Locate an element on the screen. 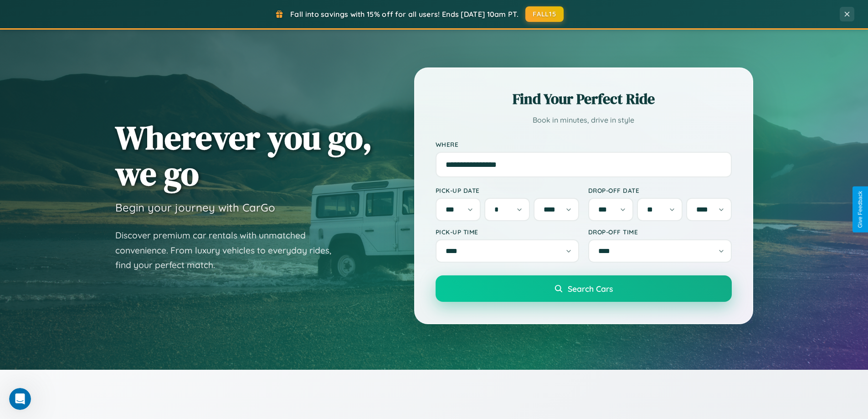 The height and width of the screenshot is (419, 868). button: Search Cars is located at coordinates (584, 288).